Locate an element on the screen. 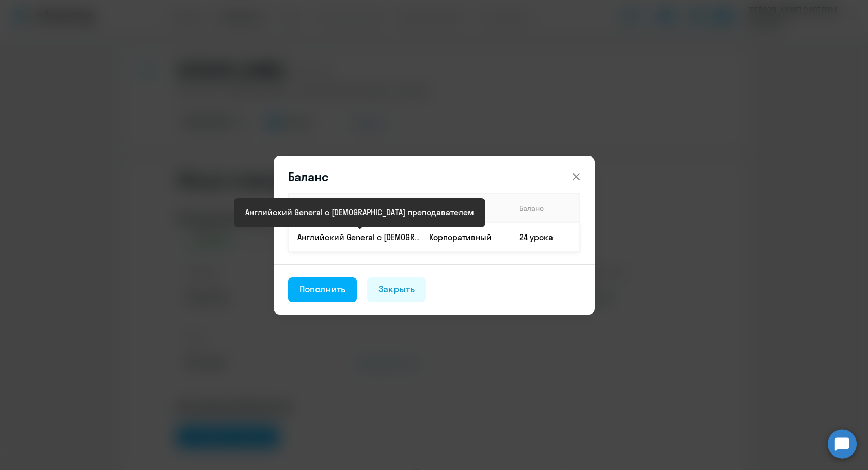 This screenshot has height=470, width=868. td: 24 урока is located at coordinates (545, 237).